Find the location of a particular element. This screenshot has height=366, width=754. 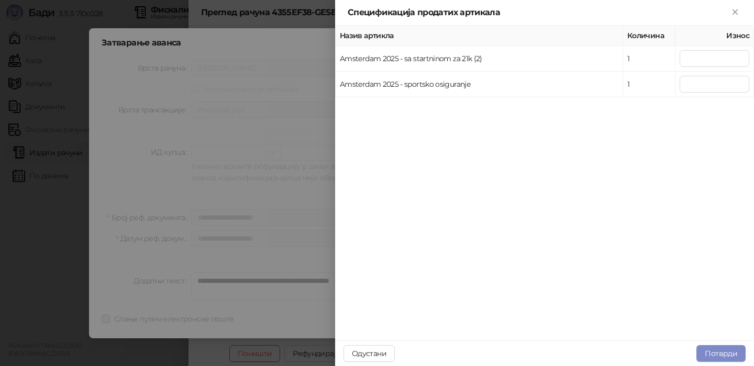

th: Количина is located at coordinates (649, 36).